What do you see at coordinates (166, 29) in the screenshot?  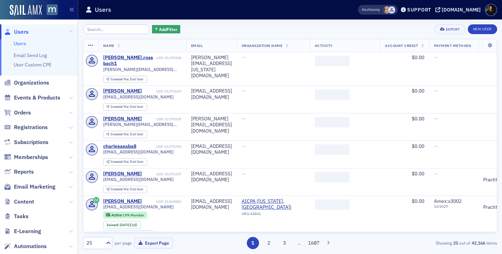 I see `button: AddFilter` at bounding box center [166, 29].